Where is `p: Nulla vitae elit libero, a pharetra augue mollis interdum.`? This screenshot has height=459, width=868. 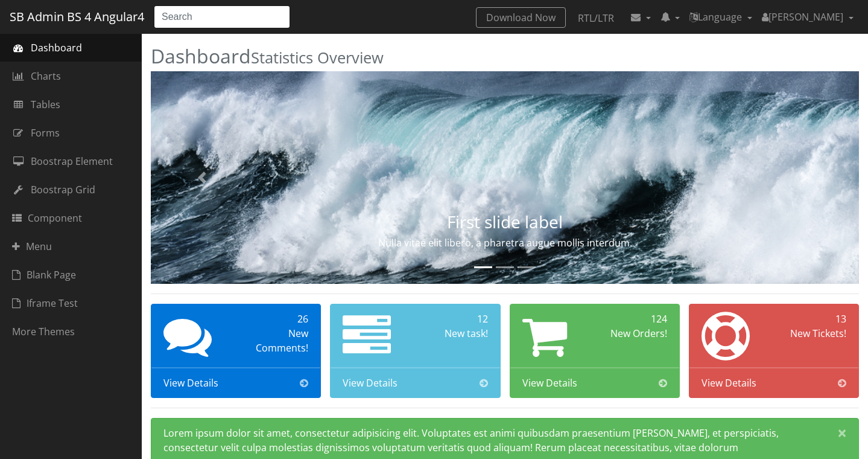
p: Nulla vitae elit libero, a pharetra augue mollis interdum. is located at coordinates (505, 243).